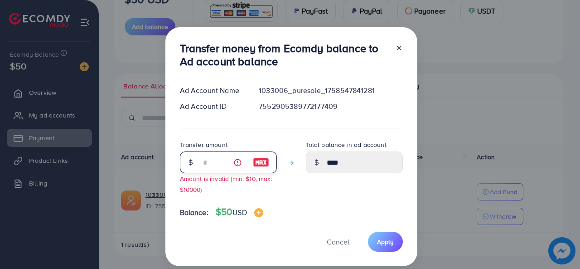 The image size is (580, 269). What do you see at coordinates (346, 145) in the screenshot?
I see `label: Total balance in ad account` at bounding box center [346, 145].